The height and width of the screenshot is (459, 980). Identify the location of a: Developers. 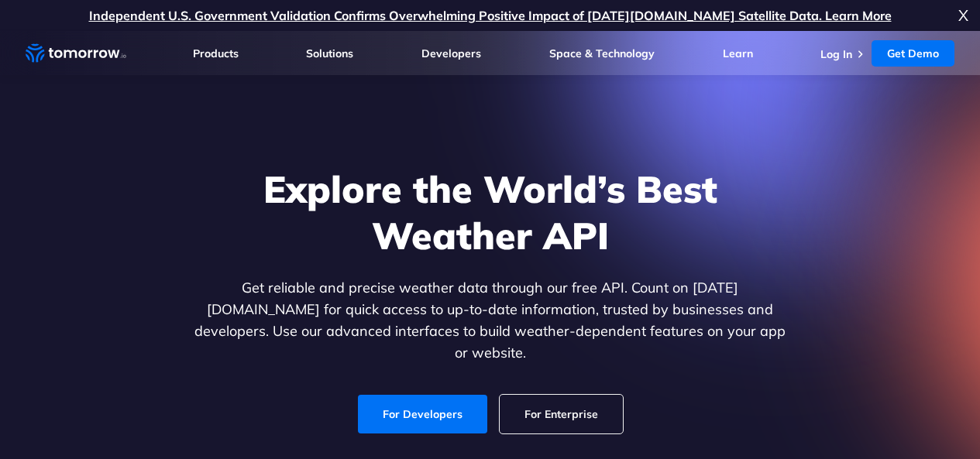
(451, 53).